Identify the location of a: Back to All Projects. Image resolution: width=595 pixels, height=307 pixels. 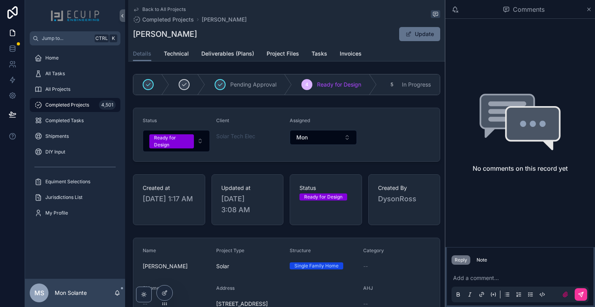
(159, 9).